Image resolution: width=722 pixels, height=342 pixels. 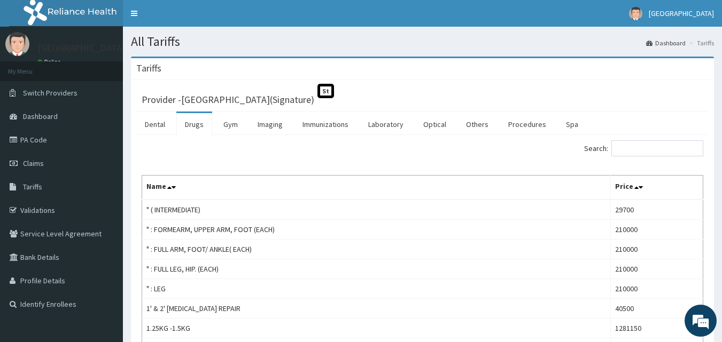 What do you see at coordinates (434, 124) in the screenshot?
I see `a: Optical` at bounding box center [434, 124].